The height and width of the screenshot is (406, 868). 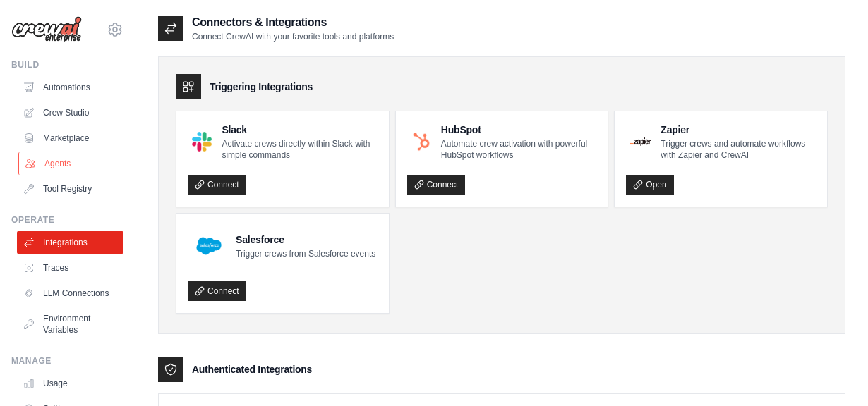 What do you see at coordinates (252, 369) in the screenshot?
I see `h3: Authenticated Integrations` at bounding box center [252, 369].